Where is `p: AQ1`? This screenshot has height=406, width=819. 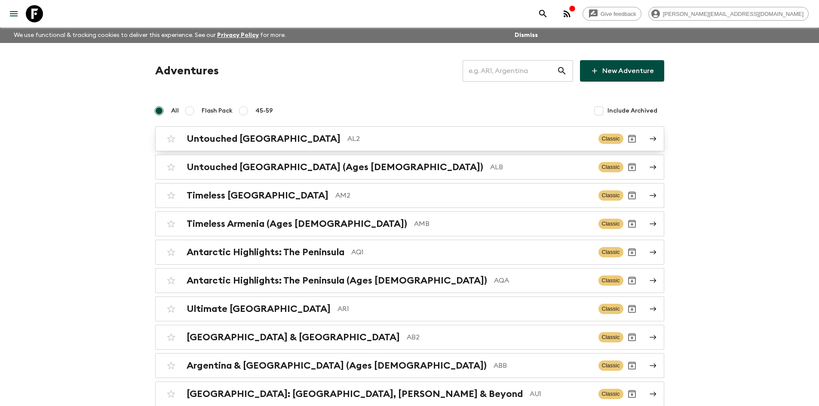 p: AQ1 is located at coordinates (471, 252).